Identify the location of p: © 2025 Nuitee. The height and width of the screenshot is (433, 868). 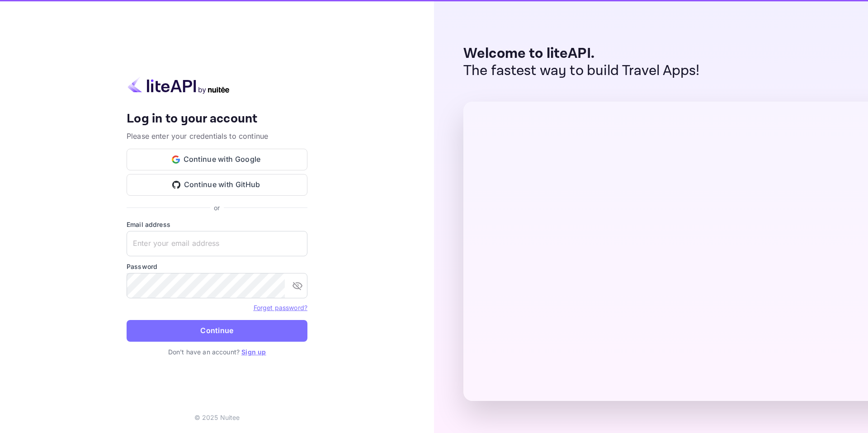
(217, 417).